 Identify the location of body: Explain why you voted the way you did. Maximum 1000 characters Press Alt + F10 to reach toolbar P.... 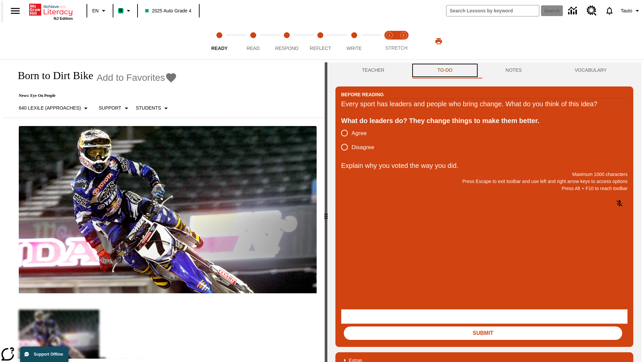
(50, 8).